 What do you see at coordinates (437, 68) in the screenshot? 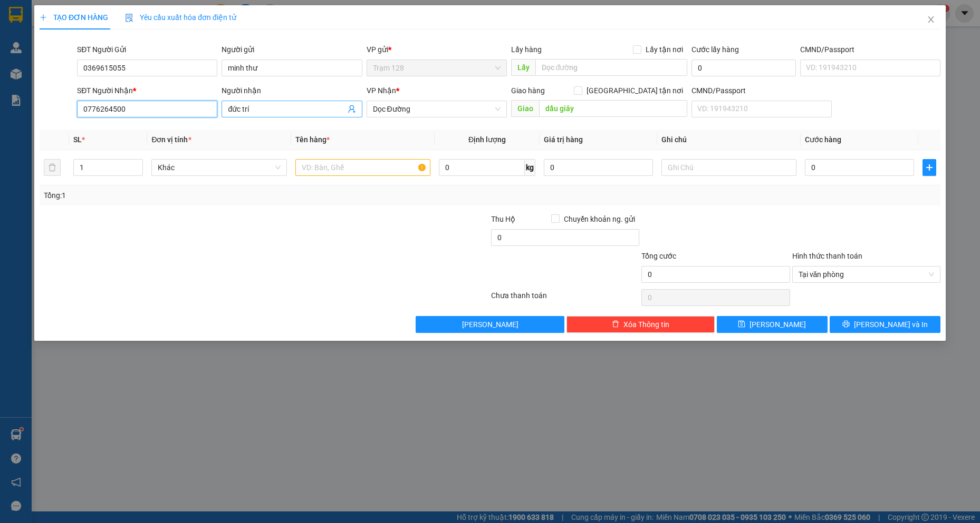
I see `span: Trạm 128` at bounding box center [437, 68].